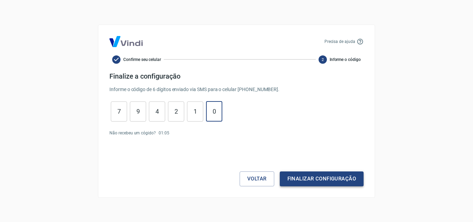 This screenshot has height=222, width=473. Describe the element at coordinates (322, 179) in the screenshot. I see `button: Finalizar configuração` at that location.